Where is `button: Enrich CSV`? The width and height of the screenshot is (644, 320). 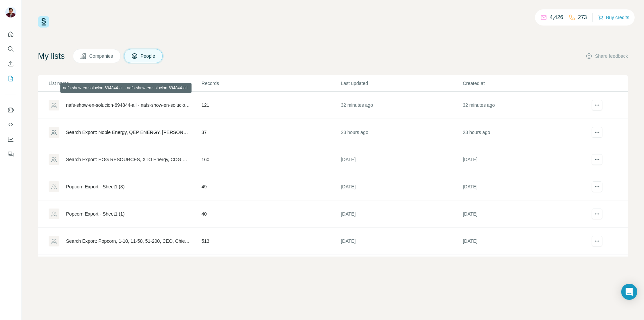
button: Enrich CSV is located at coordinates (11, 64).